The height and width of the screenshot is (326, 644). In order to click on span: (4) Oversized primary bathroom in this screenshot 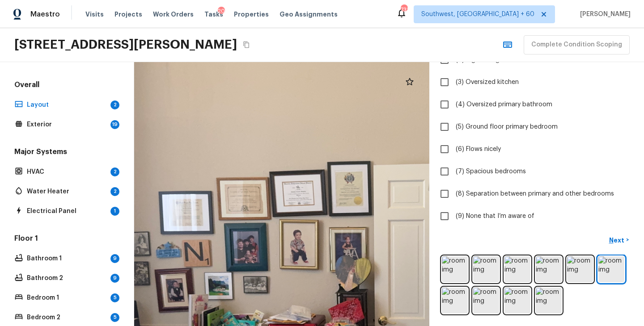, I will do `click(504, 105)`.